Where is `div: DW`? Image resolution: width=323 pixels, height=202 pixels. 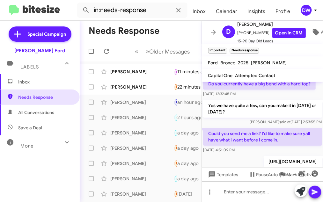
div: DW is located at coordinates (306, 10).